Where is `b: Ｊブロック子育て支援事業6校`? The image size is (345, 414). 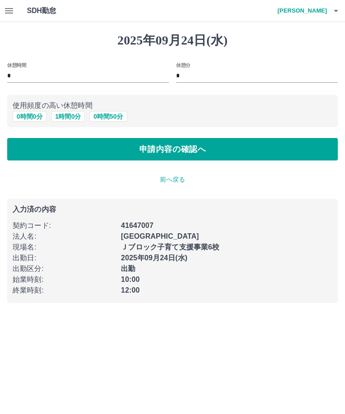
b: Ｊブロック子育て支援事業6校 is located at coordinates (170, 247).